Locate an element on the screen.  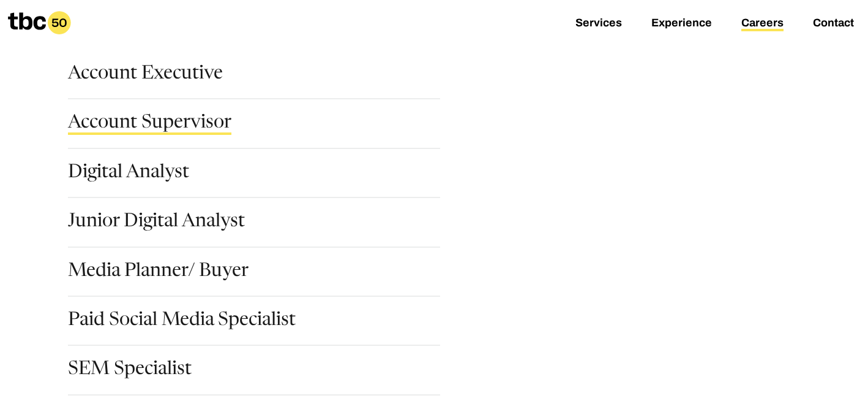
a: Paid Social Media Specialist is located at coordinates (182, 322).